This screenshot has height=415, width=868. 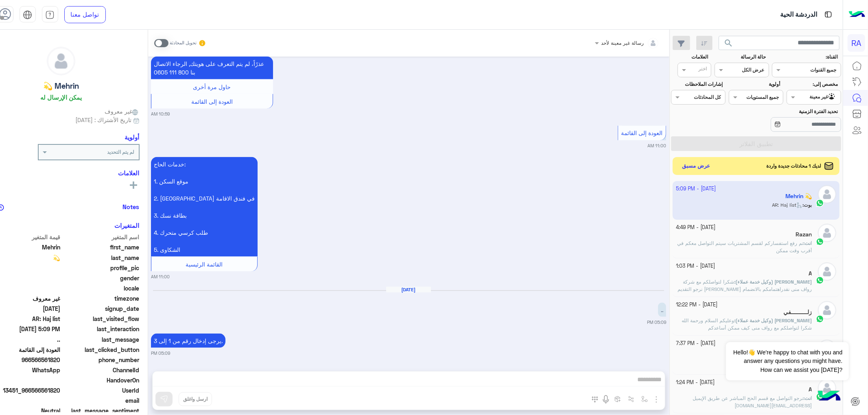 I want to click on span: signup_date, so click(x=101, y=309).